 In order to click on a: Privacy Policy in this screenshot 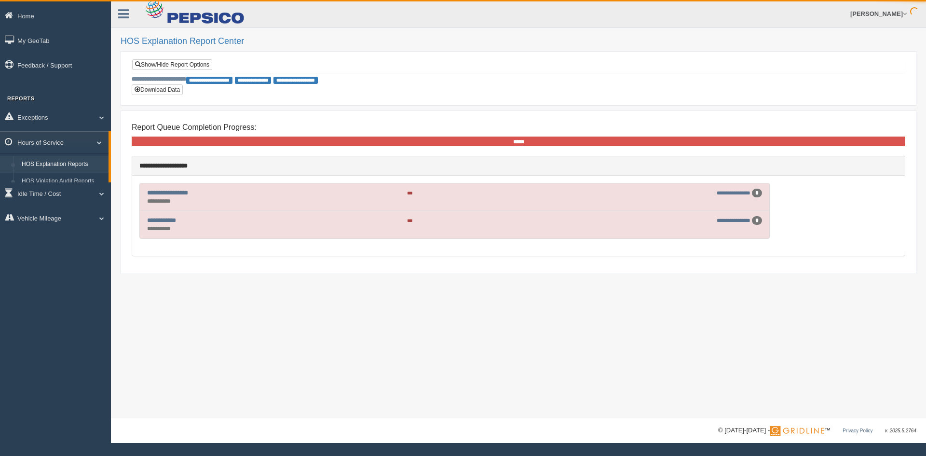, I will do `click(857, 430)`.